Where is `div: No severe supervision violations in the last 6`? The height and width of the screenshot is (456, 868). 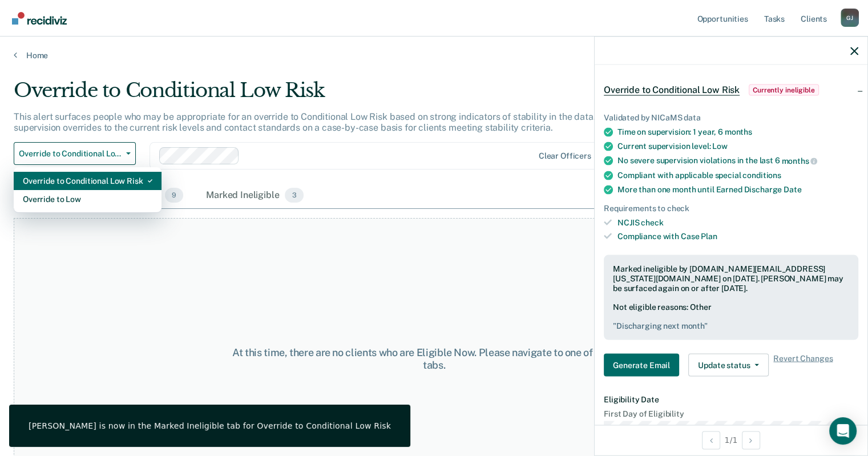
div: No severe supervision violations in the last 6 is located at coordinates (738, 161).